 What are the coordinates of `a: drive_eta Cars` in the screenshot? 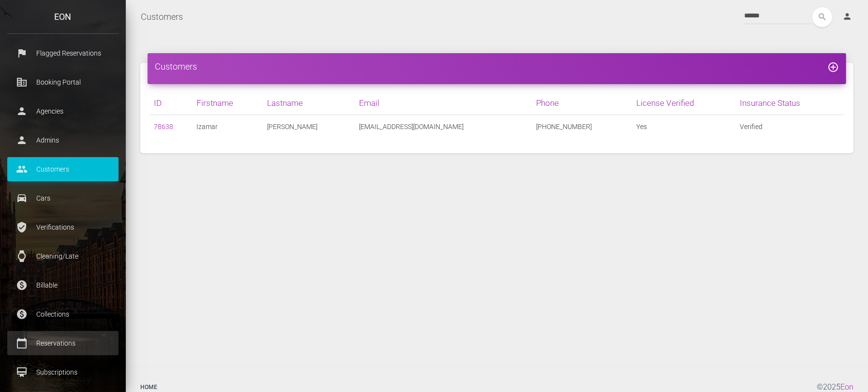 It's located at (62, 198).